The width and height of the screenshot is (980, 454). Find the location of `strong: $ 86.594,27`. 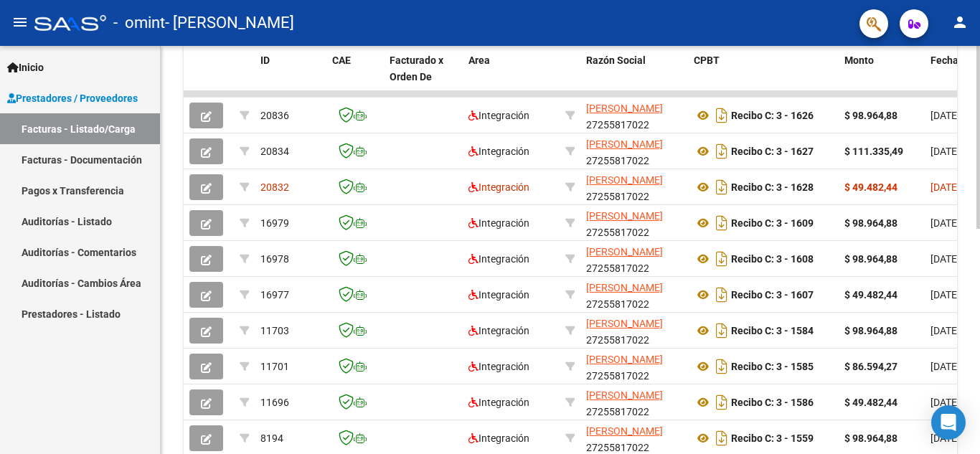

strong: $ 86.594,27 is located at coordinates (871, 366).